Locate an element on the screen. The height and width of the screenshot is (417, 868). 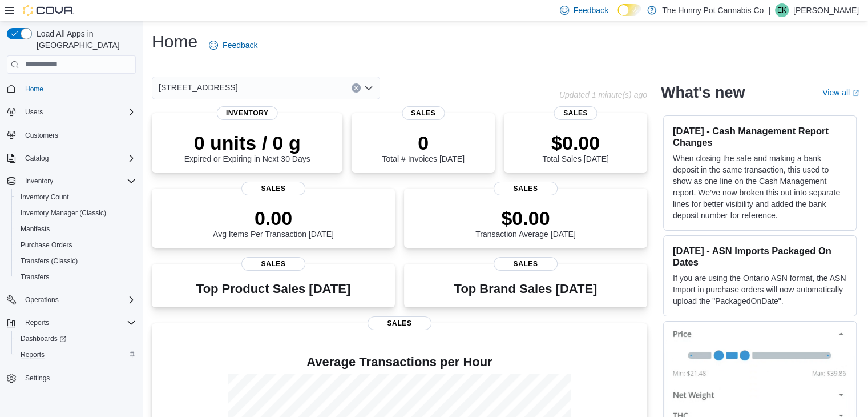
a: View allExternal link is located at coordinates (841, 92).